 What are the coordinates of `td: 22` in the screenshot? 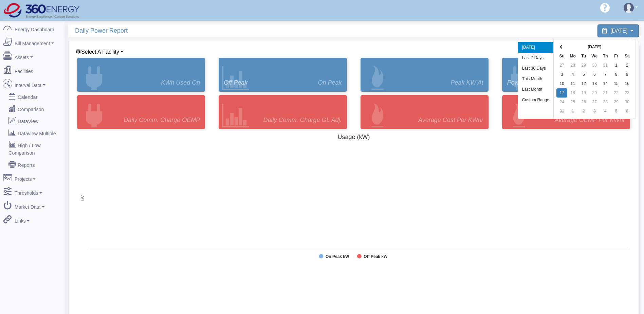 It's located at (616, 92).